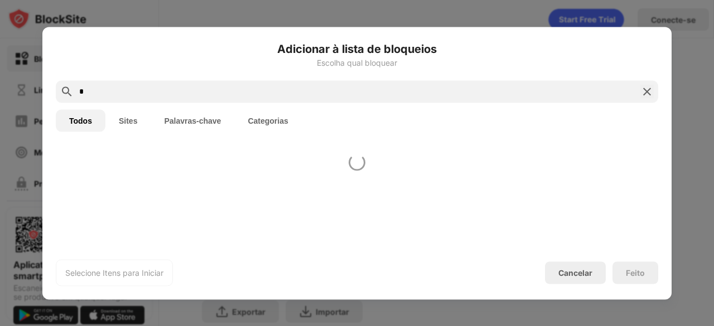 The width and height of the screenshot is (714, 326). Describe the element at coordinates (647, 92) in the screenshot. I see `img: search-close` at that location.